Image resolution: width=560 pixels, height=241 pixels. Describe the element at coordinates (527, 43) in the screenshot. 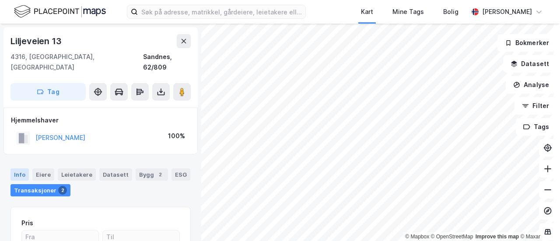

I see `button: Bokmerker` at that location.